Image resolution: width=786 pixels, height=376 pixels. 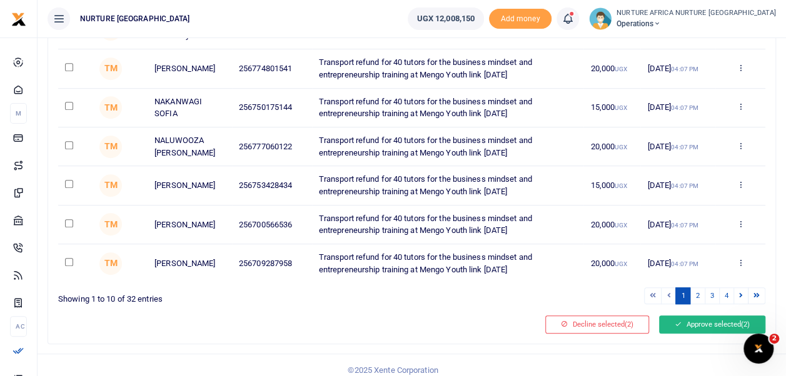 I want to click on a: Add money, so click(x=520, y=18).